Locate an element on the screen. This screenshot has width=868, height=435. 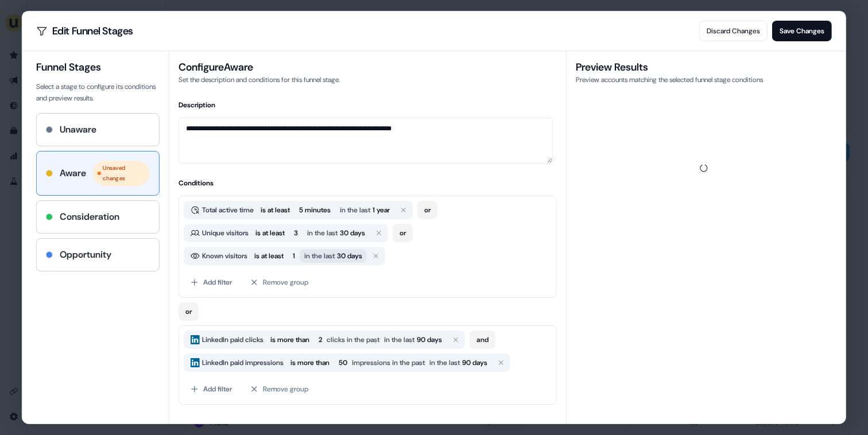
h4: Conditions is located at coordinates (368, 184).